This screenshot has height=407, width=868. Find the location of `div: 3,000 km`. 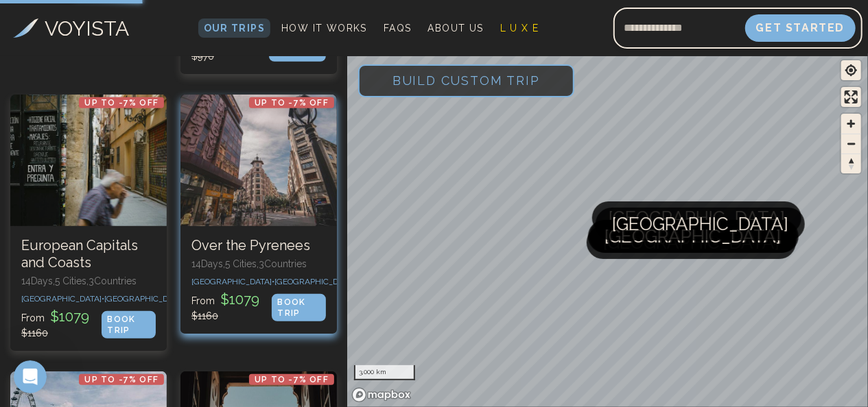

div: 3,000 km is located at coordinates (384, 373).